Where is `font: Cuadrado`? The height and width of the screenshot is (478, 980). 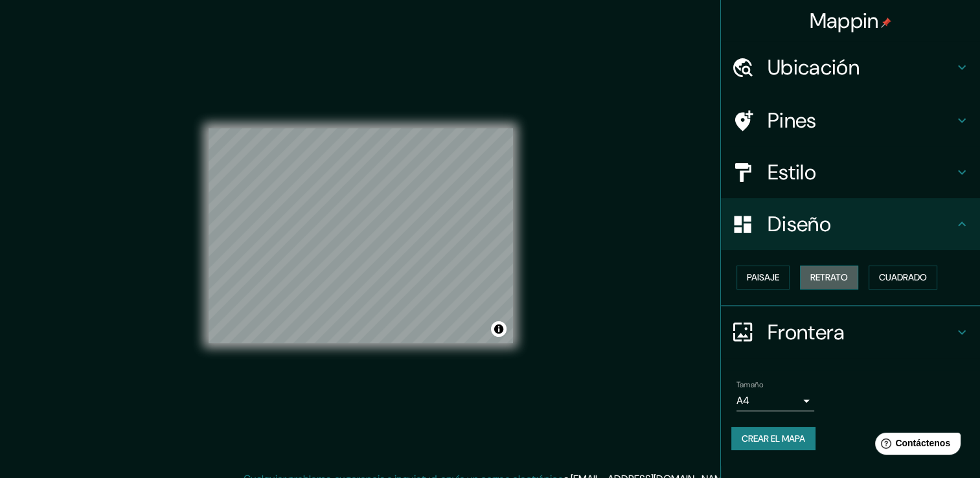
font: Cuadrado is located at coordinates (903, 277).